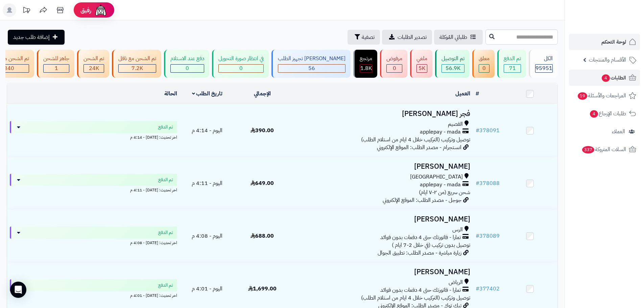 The height and width of the screenshot is (308, 644). I want to click on span: طلبات الإرجاع, so click(608, 114).